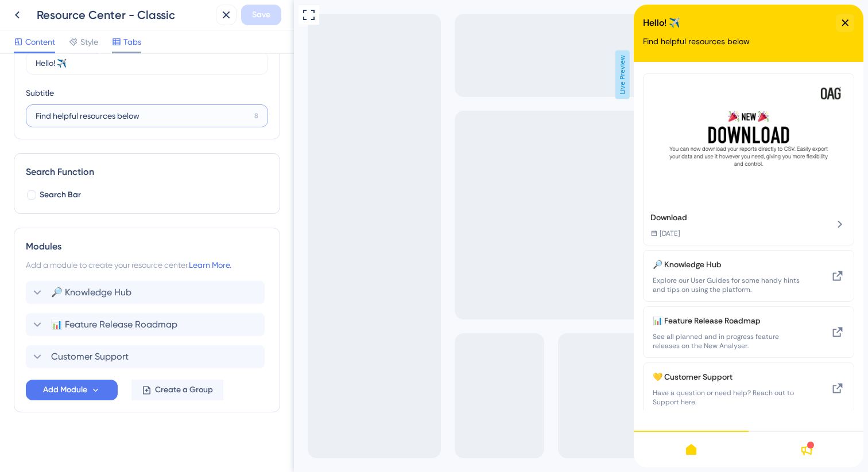 This screenshot has height=472, width=868. Describe the element at coordinates (142, 116) in the screenshot. I see `input: 8` at that location.